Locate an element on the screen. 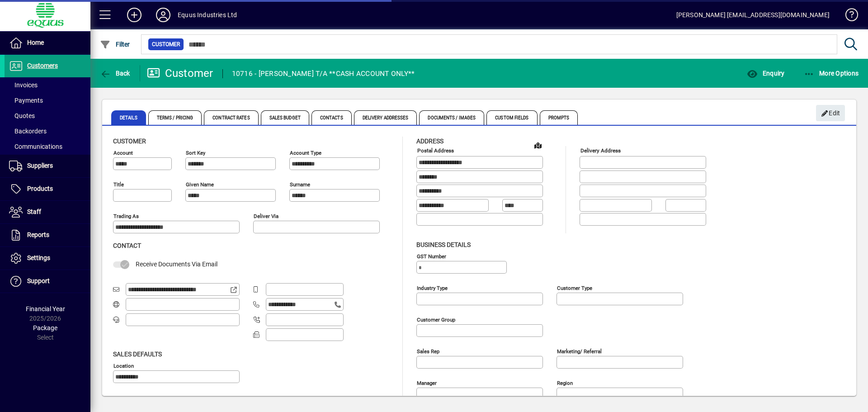 The height and width of the screenshot is (412, 868). span: Customers is located at coordinates (43, 65).